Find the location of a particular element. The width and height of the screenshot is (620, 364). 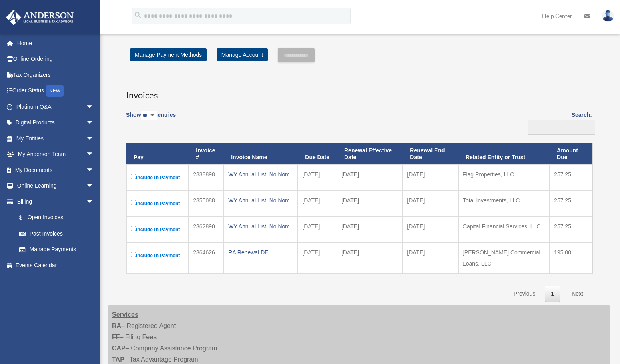

img: User Pic is located at coordinates (608, 15).